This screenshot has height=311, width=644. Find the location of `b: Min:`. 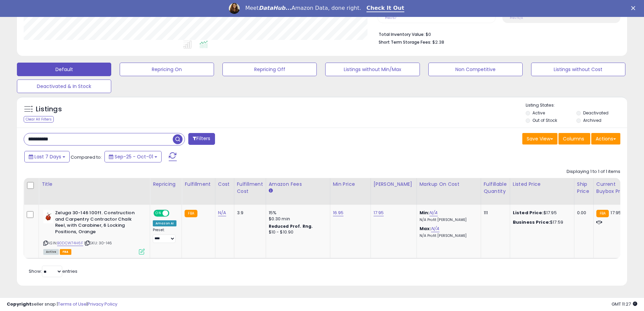

b: Min: is located at coordinates (425, 212).